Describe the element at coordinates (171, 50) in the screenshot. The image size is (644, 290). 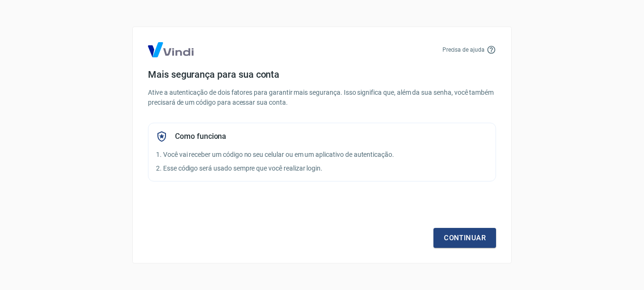
I see `img: Logo Vind` at that location.